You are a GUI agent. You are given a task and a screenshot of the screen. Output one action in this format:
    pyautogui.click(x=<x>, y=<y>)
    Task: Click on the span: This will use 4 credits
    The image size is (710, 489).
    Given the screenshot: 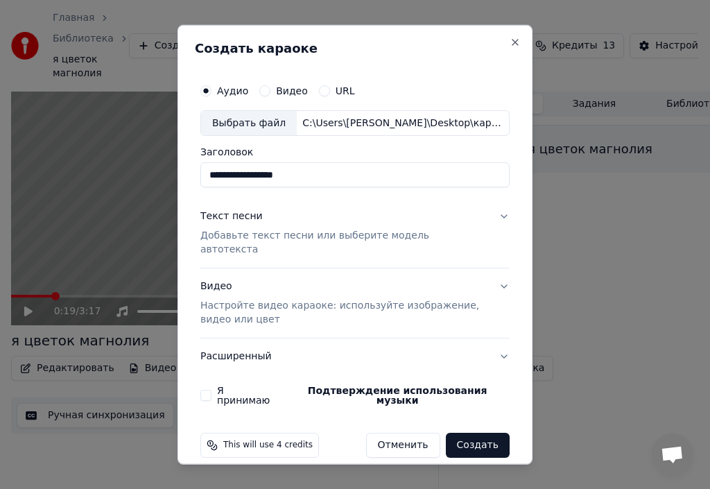 What is the action you would take?
    pyautogui.click(x=268, y=445)
    